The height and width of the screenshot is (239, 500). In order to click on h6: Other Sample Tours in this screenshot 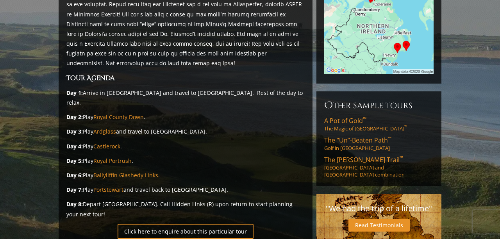, I will do `click(379, 106)`.